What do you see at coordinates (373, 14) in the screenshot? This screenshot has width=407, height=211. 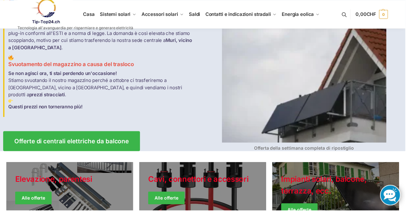 I see `span: CHF` at bounding box center [373, 14].